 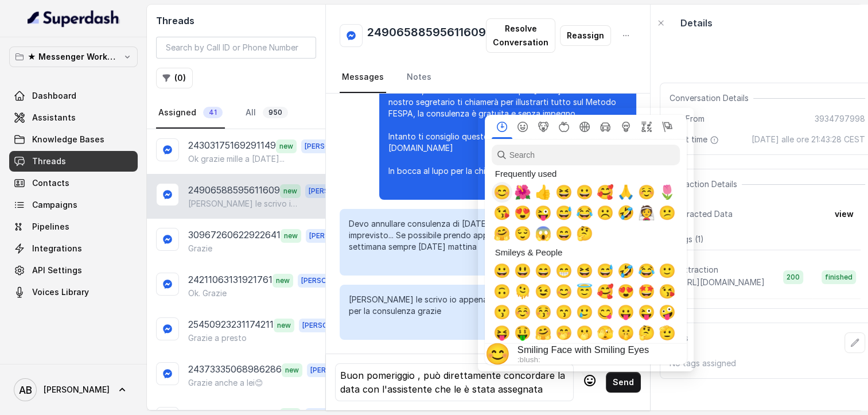 I want to click on p: Logs ( 1 ), so click(x=767, y=239).